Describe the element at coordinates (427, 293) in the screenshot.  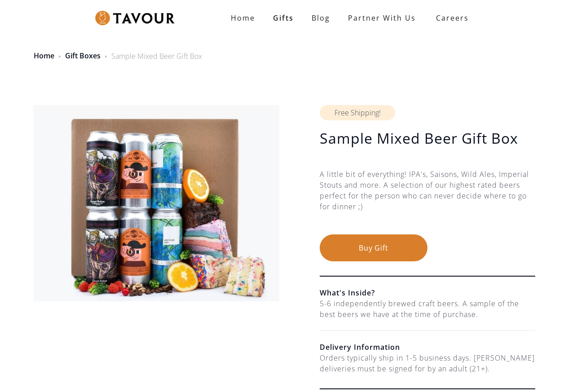
I see `h6: What's Inside?` at that location.